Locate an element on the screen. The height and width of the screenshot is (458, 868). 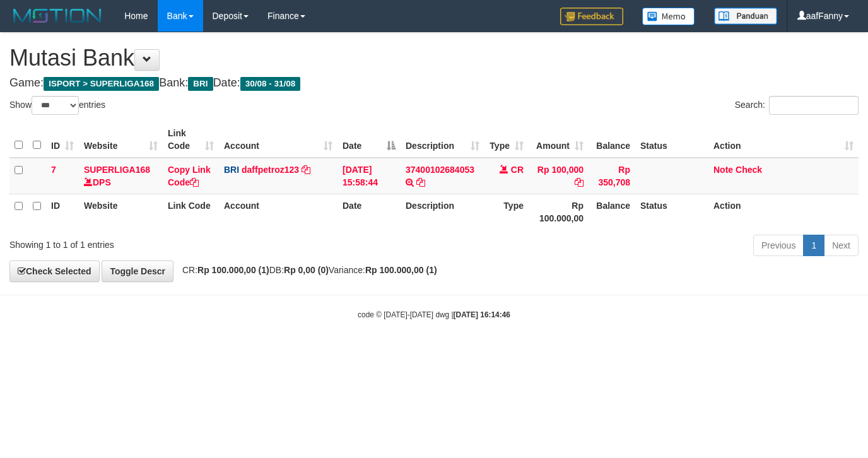
a: Note is located at coordinates (723, 170).